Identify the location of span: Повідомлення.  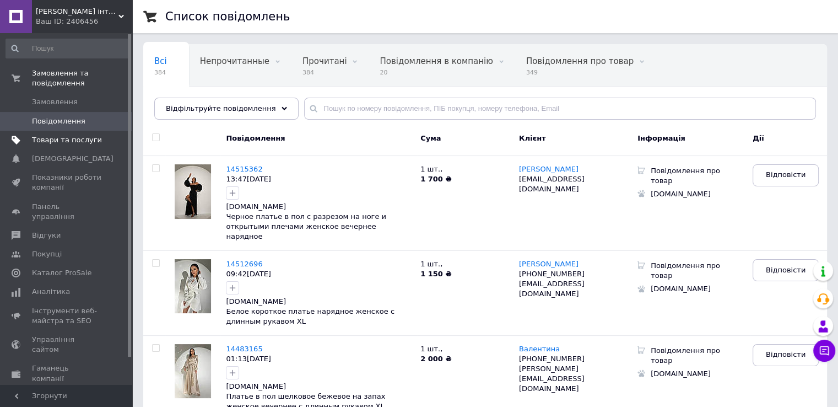
(58, 121).